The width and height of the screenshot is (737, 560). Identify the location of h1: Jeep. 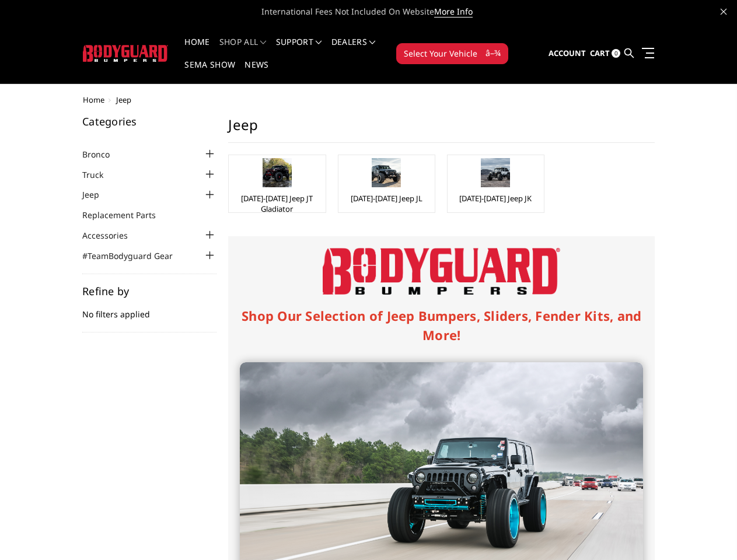
(441, 130).